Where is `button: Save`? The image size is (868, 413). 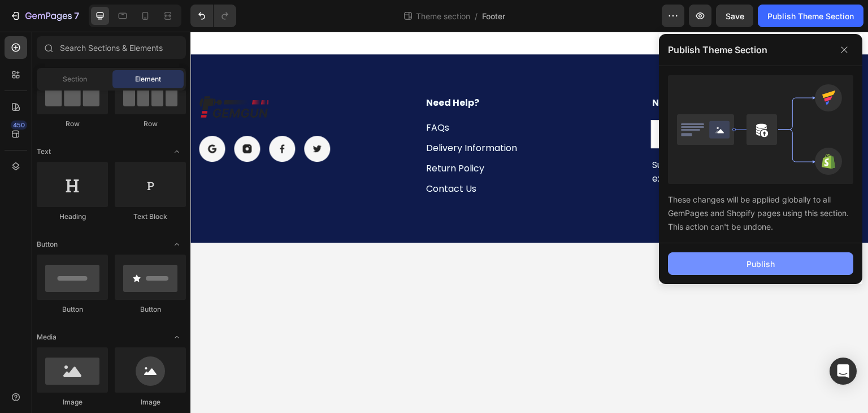 button: Save is located at coordinates (735, 16).